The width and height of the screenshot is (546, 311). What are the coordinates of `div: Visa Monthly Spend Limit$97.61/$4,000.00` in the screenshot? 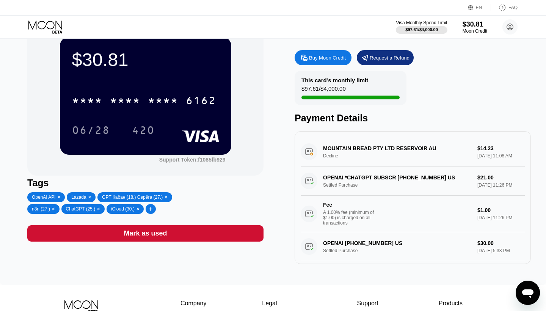 It's located at (421, 27).